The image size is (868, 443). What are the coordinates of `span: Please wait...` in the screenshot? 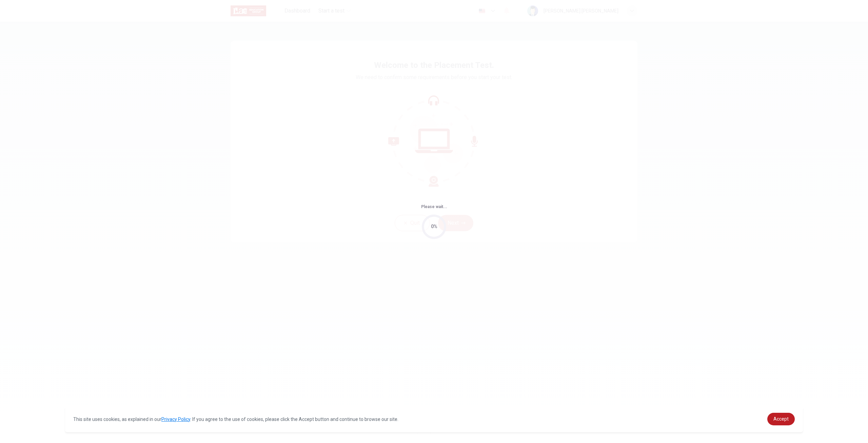 It's located at (434, 207).